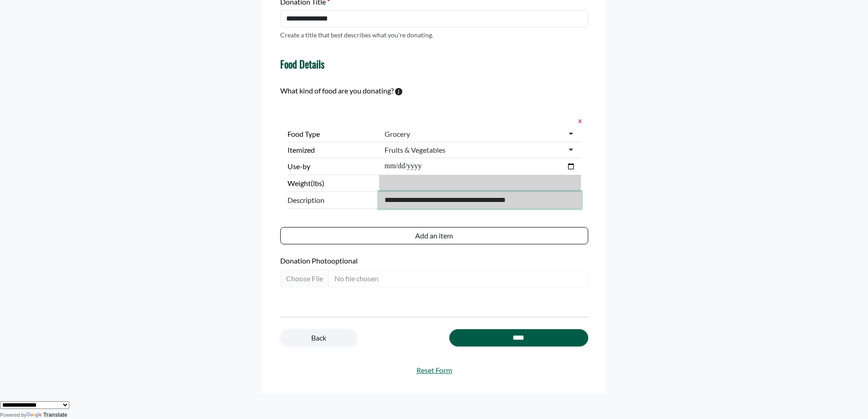 The height and width of the screenshot is (419, 868). What do you see at coordinates (399, 91) in the screenshot?
I see `svg: To calculate environmental impacts, we follow the Food Loss + Waste Protocol` at bounding box center [399, 91].